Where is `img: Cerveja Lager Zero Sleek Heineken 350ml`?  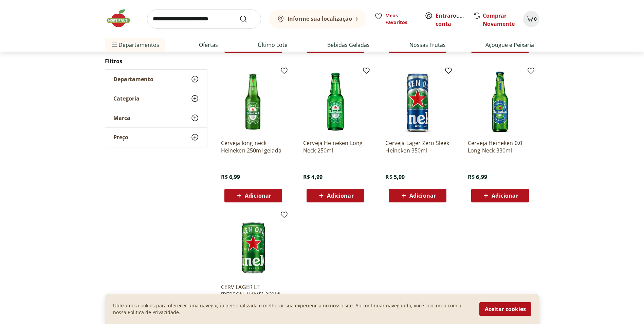
img: Cerveja Lager Zero Sleek Heineken 350ml is located at coordinates (418, 102).